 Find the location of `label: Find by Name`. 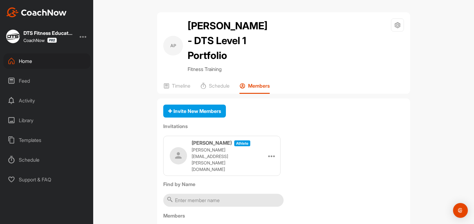

label: Find by Name is located at coordinates (283, 184).